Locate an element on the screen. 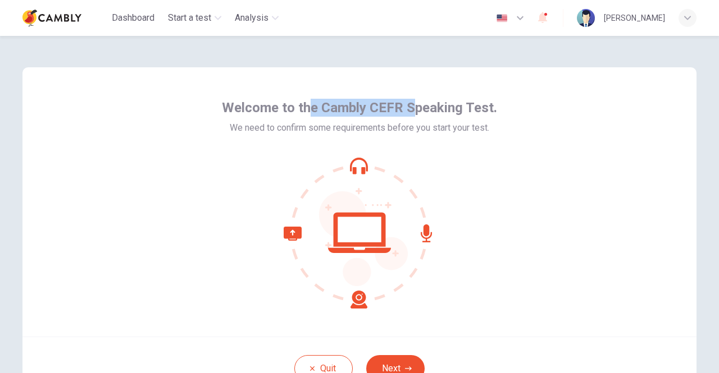 This screenshot has width=719, height=373. button: Start a test is located at coordinates (194, 18).